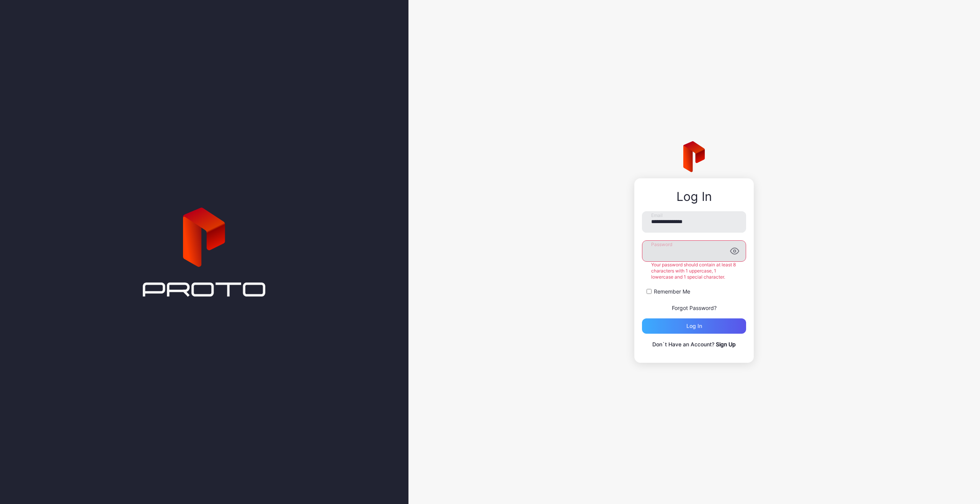 The height and width of the screenshot is (504, 980). Describe the element at coordinates (725, 344) in the screenshot. I see `a: Sign Up` at that location.